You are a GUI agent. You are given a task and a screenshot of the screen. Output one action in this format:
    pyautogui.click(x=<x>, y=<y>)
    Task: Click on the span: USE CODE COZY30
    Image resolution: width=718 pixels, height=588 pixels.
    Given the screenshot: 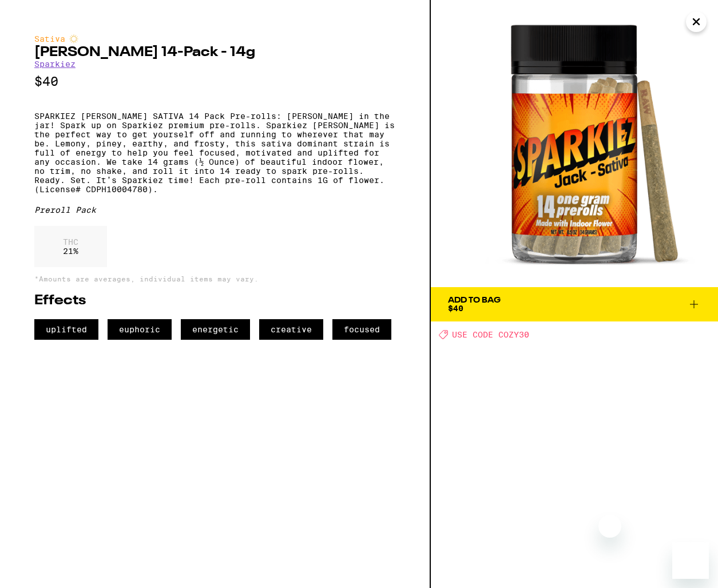 What is the action you would take?
    pyautogui.click(x=490, y=335)
    